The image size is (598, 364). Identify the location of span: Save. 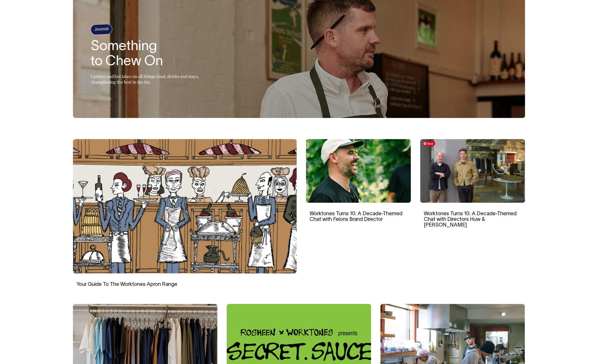
(429, 144).